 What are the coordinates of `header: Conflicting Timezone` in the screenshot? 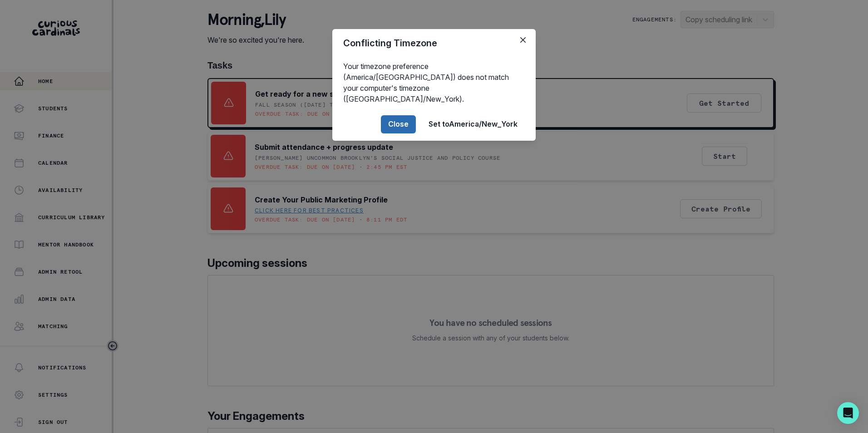 It's located at (434, 43).